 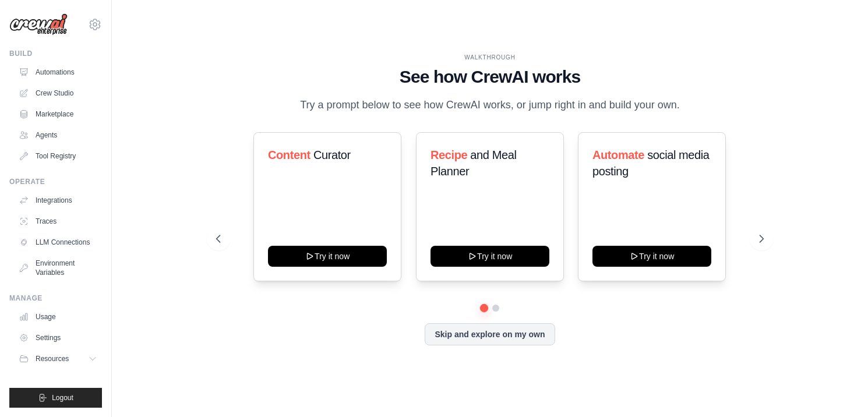 I want to click on a: Settings, so click(x=58, y=338).